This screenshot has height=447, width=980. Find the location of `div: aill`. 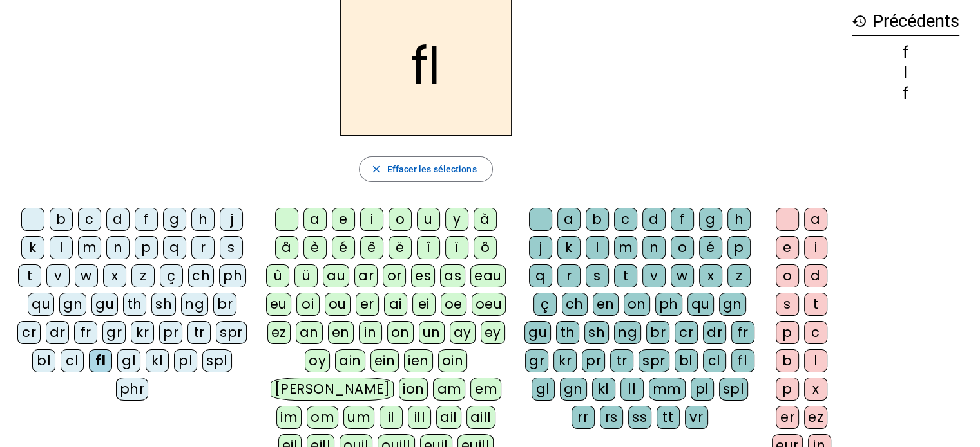

div: aill is located at coordinates (480, 417).